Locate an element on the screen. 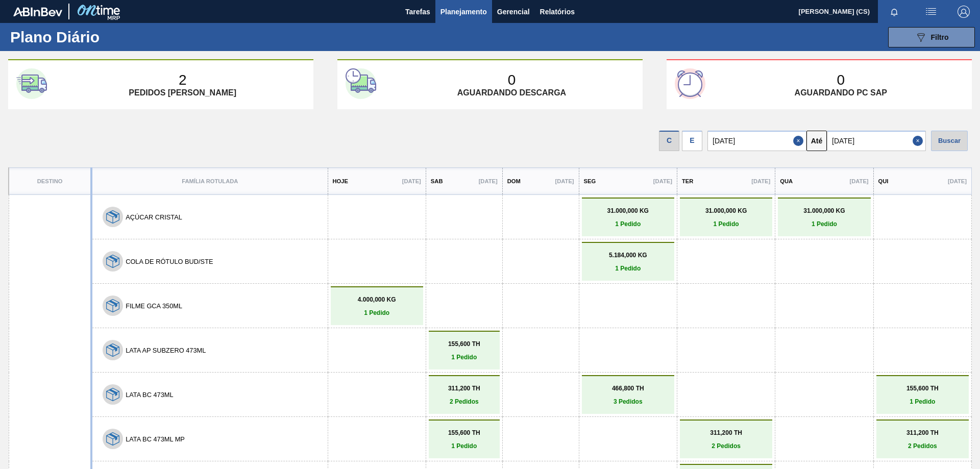 The height and width of the screenshot is (469, 980). button: Filtro is located at coordinates (931, 37).